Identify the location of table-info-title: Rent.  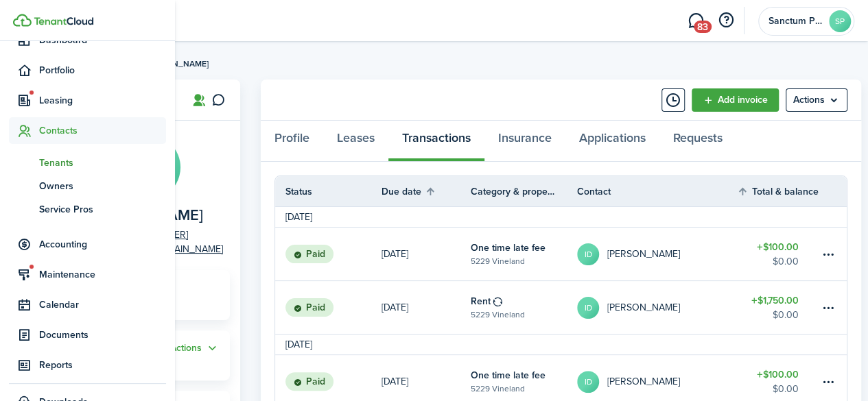
(480, 301).